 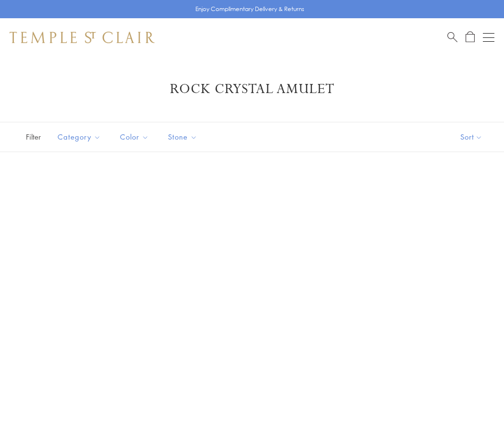 What do you see at coordinates (489, 37) in the screenshot?
I see `button: Open navigation` at bounding box center [489, 37].